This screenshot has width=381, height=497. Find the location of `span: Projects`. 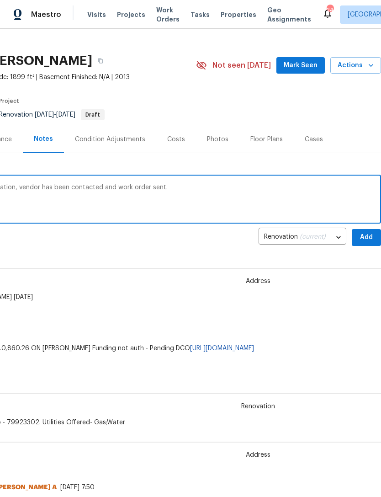

span: Projects is located at coordinates (131, 15).